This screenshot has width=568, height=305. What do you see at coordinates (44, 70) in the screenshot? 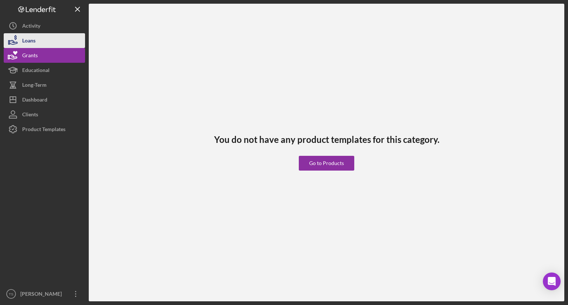
I see `button: Educational` at bounding box center [44, 70].